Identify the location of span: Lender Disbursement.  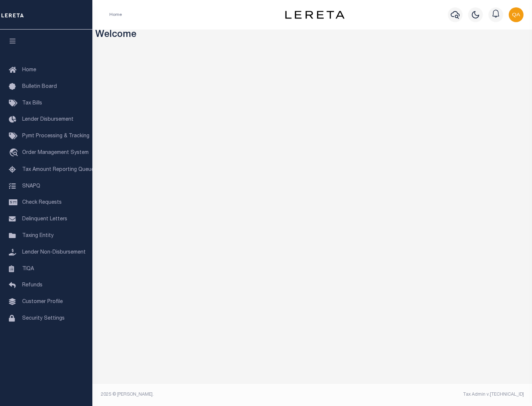
(48, 119).